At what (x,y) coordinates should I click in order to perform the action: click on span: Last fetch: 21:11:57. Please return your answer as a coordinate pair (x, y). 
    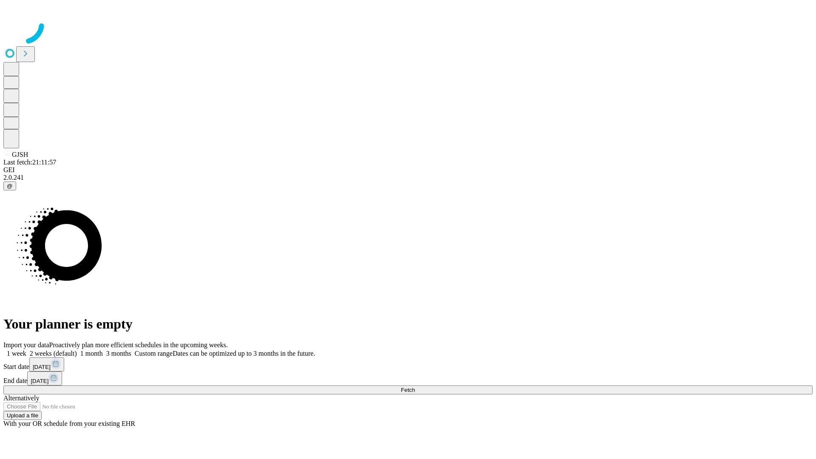
    Looking at the image, I should click on (30, 162).